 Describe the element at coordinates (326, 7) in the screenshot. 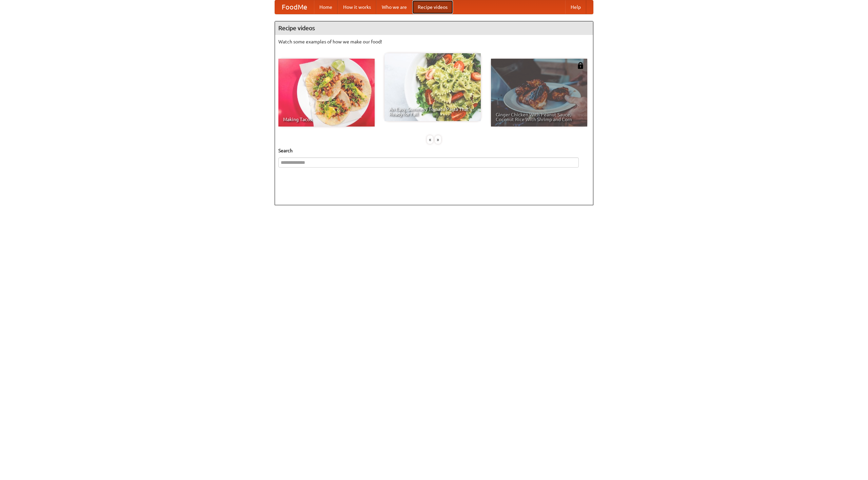

I see `a: Home` at that location.